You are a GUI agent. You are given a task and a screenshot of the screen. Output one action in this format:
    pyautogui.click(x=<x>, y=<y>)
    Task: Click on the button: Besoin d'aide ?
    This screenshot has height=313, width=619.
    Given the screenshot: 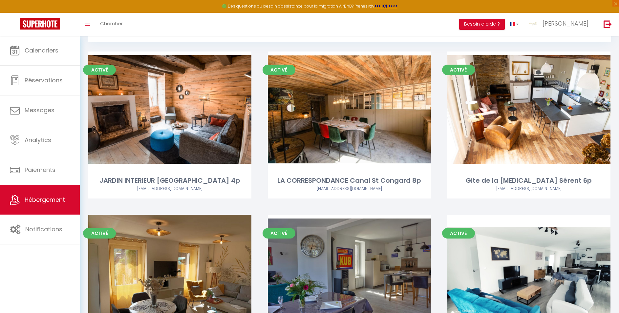 What is the action you would take?
    pyautogui.click(x=482, y=24)
    